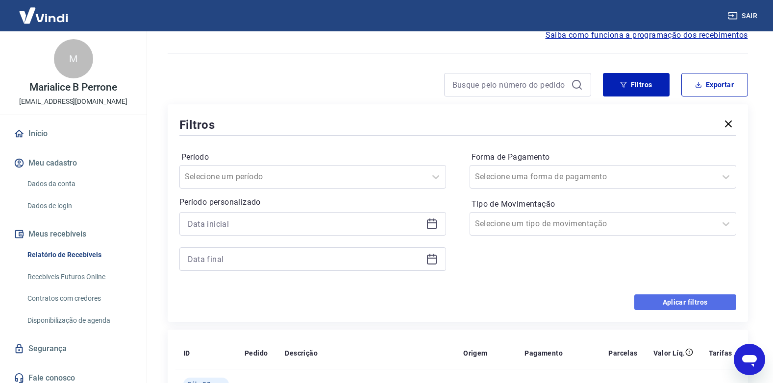 The height and width of the screenshot is (383, 773). What do you see at coordinates (475, 354) in the screenshot?
I see `p: Origem` at bounding box center [475, 354].